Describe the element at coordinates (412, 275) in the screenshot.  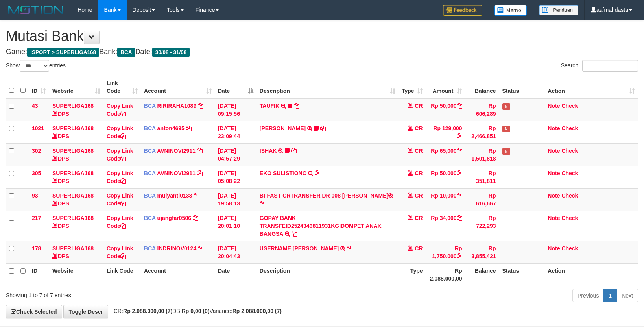
I see `th: Type` at that location.